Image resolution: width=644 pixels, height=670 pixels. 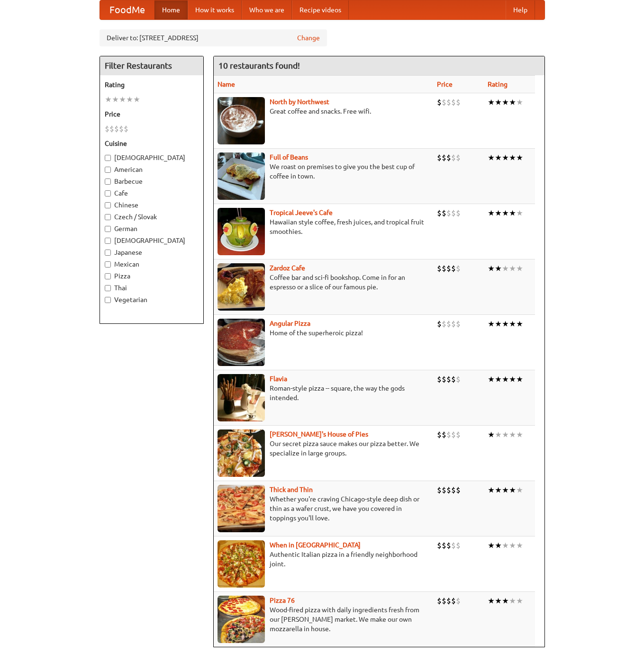 What do you see at coordinates (267, 10) in the screenshot?
I see `a: Who we are` at bounding box center [267, 10].